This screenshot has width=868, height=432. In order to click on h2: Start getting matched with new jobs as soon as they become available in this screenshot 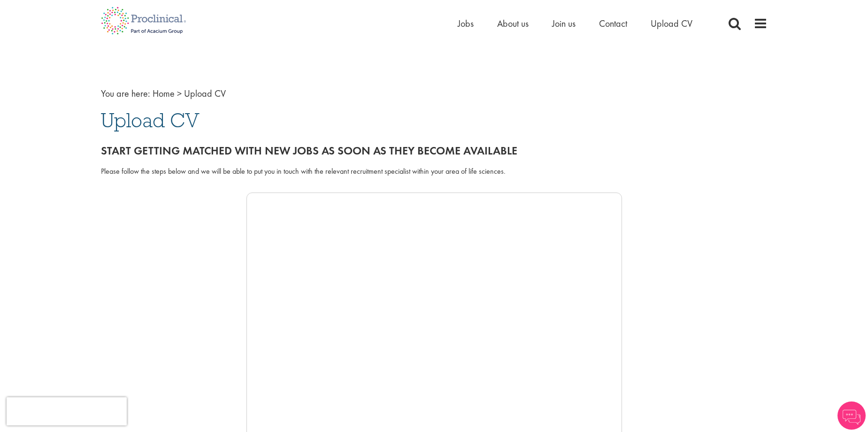, I will do `click(434, 151)`.